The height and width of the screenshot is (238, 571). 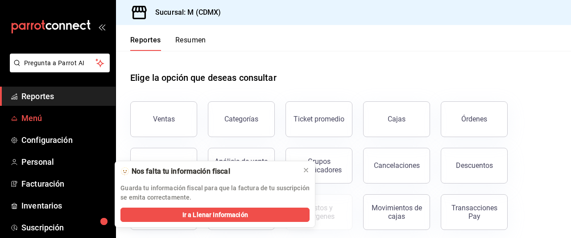 I want to click on div: Análisis de venta por hora, so click(x=241, y=166).